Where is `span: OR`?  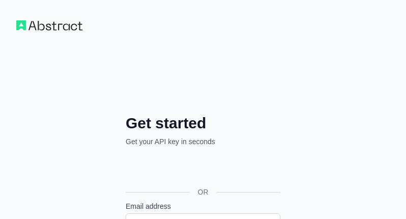
span: OR is located at coordinates (203, 192).